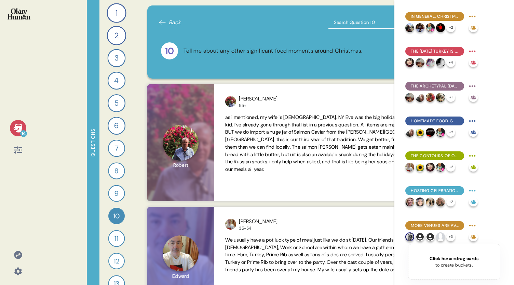  What do you see at coordinates (116, 193) in the screenshot?
I see `div: 9` at bounding box center [116, 193].